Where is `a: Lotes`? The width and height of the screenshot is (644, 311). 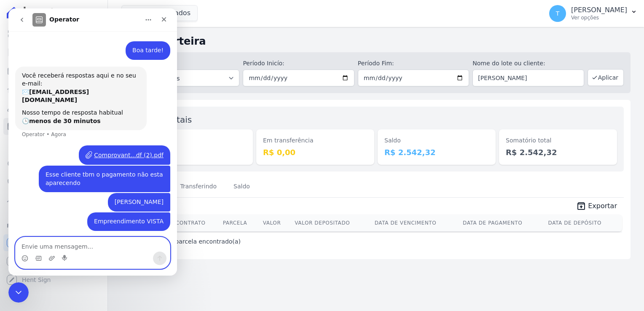 a: Lotes is located at coordinates (53, 89).